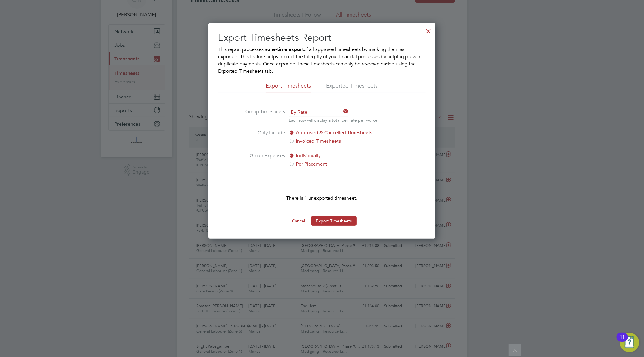 The image size is (644, 357). Describe the element at coordinates (298, 221) in the screenshot. I see `button: Cancel` at that location.